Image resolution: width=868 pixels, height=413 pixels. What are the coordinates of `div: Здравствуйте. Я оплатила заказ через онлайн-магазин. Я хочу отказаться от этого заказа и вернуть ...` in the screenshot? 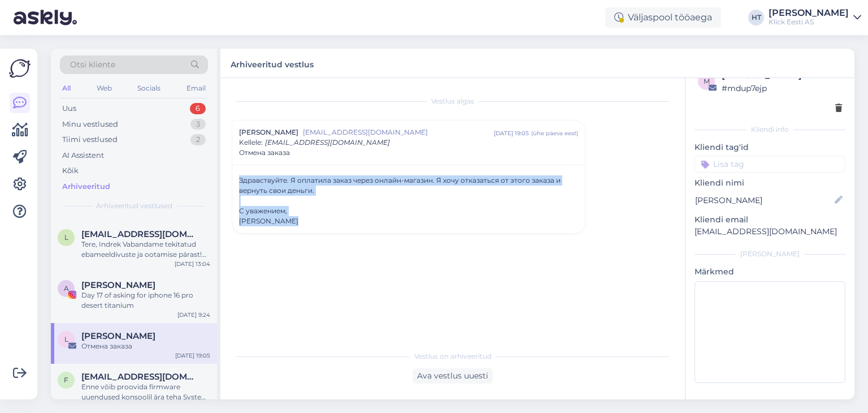 It's located at (409, 201).